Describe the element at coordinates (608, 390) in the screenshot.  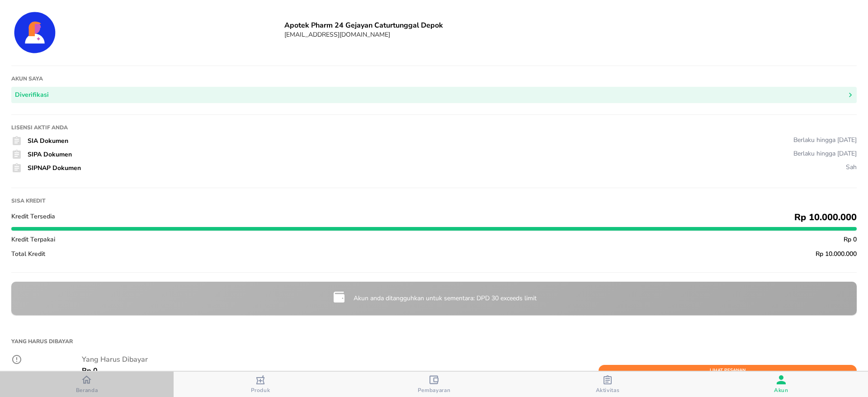
I see `span: Aktivitas` at that location.